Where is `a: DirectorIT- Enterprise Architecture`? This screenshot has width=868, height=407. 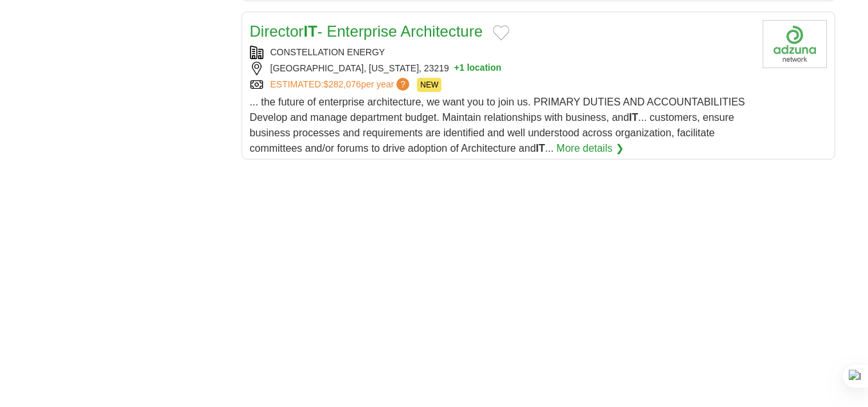 a: DirectorIT- Enterprise Architecture is located at coordinates (366, 31).